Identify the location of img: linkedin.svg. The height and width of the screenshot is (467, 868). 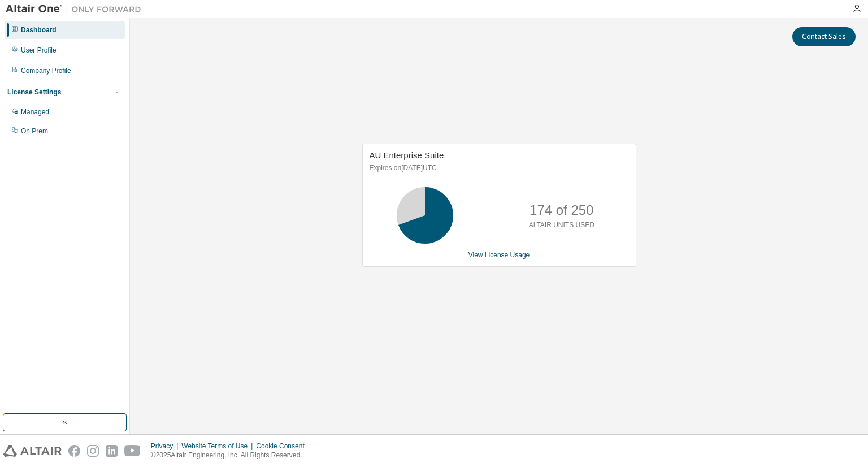
(111, 450).